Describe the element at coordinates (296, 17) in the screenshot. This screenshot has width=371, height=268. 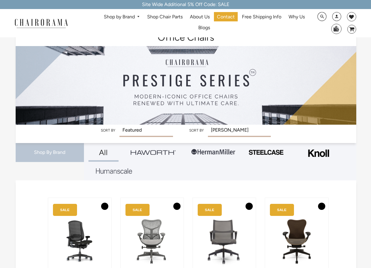
I see `span: Why Us` at that location.